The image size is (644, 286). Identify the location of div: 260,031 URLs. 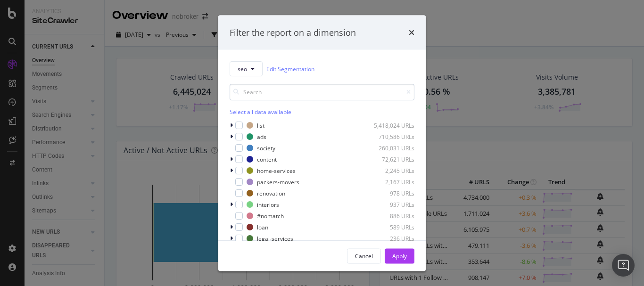
(391, 148).